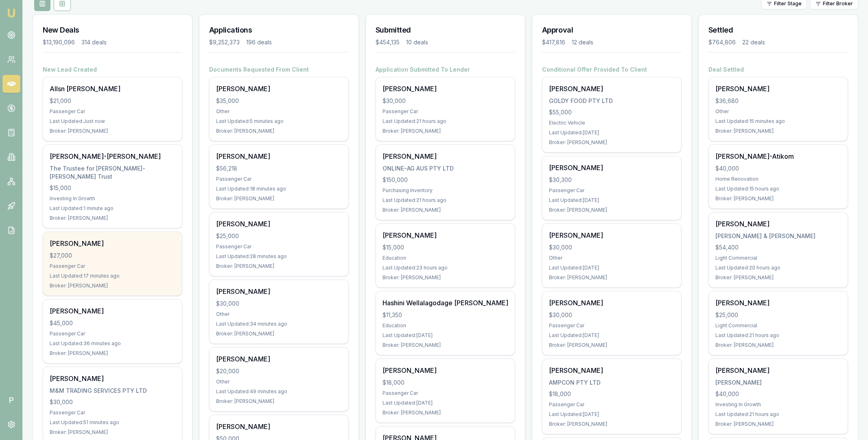 The image size is (868, 440). What do you see at coordinates (611, 123) in the screenshot?
I see `div: Electric Vehicle` at bounding box center [611, 123].